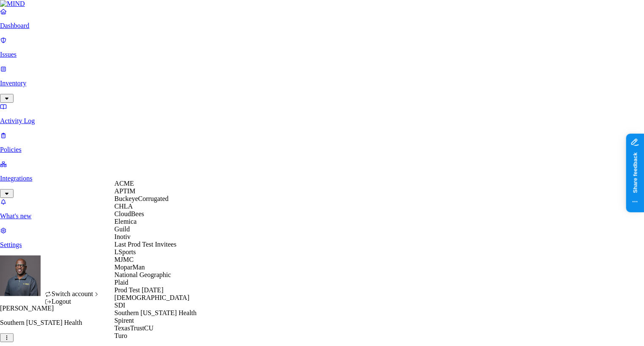 The image size is (644, 346). What do you see at coordinates (129, 214) in the screenshot?
I see `span: CloudBees` at bounding box center [129, 214].